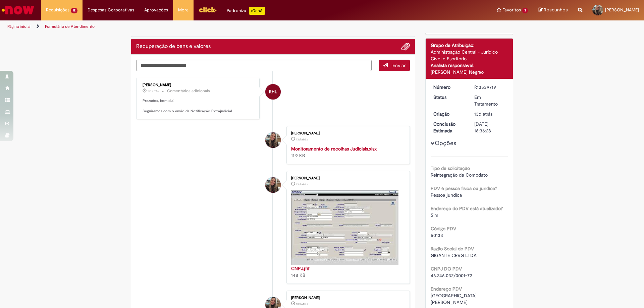 Image resolution: width=644 pixels, height=308 pixels. What do you see at coordinates (489, 87) in the screenshot?
I see `div: R13539719` at bounding box center [489, 87].